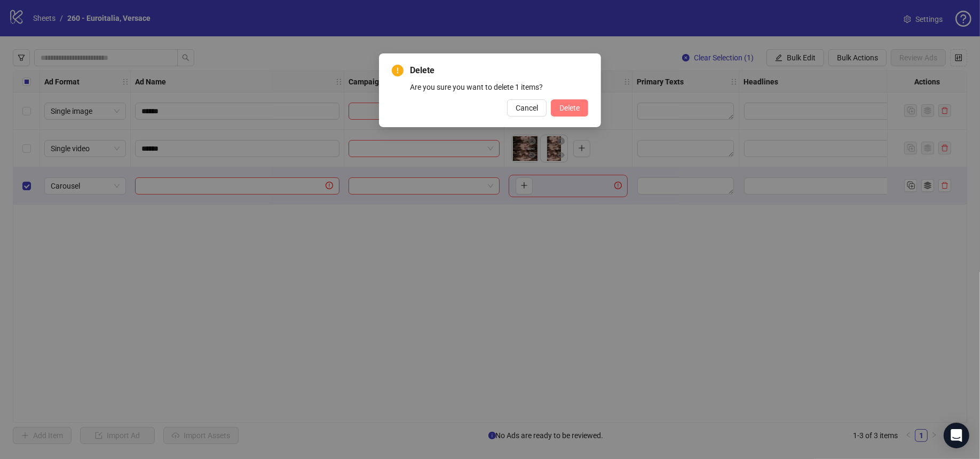 The image size is (980, 459). Describe the element at coordinates (957, 436) in the screenshot. I see `div: Open Intercom Messenger` at that location.